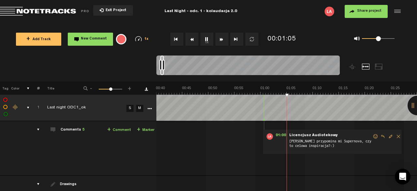 The width and height of the screenshot is (417, 191). Describe the element at coordinates (57, 88) in the screenshot. I see `th: Title` at that location.